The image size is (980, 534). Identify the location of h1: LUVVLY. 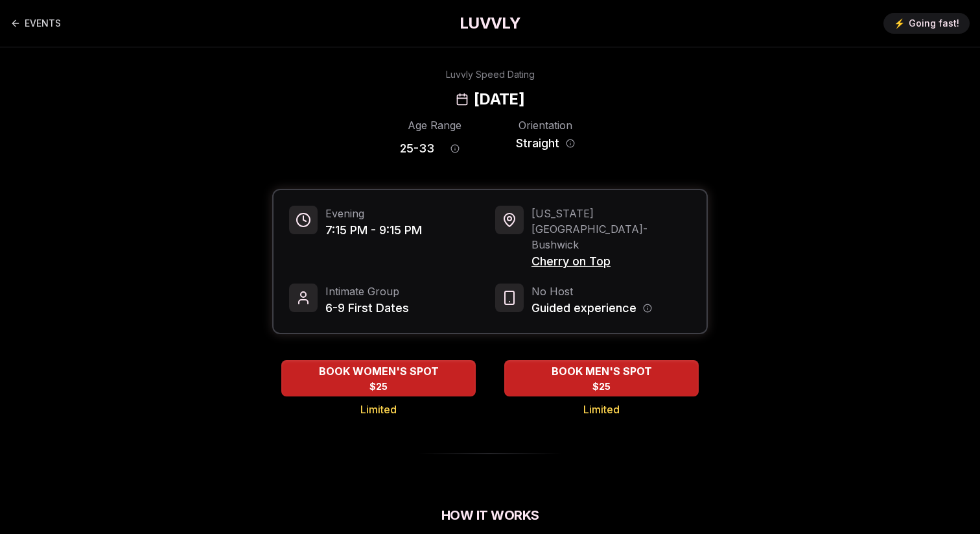
(490, 23).